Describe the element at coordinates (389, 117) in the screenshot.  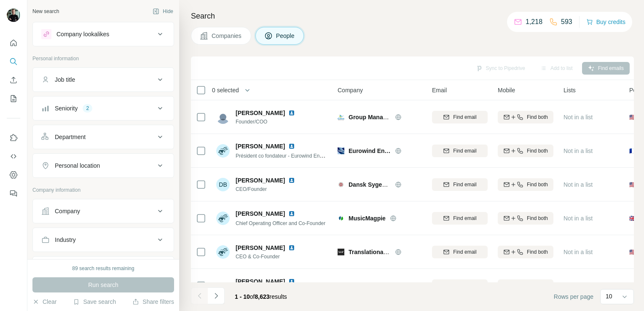
I see `span: Group Management Services` at that location.